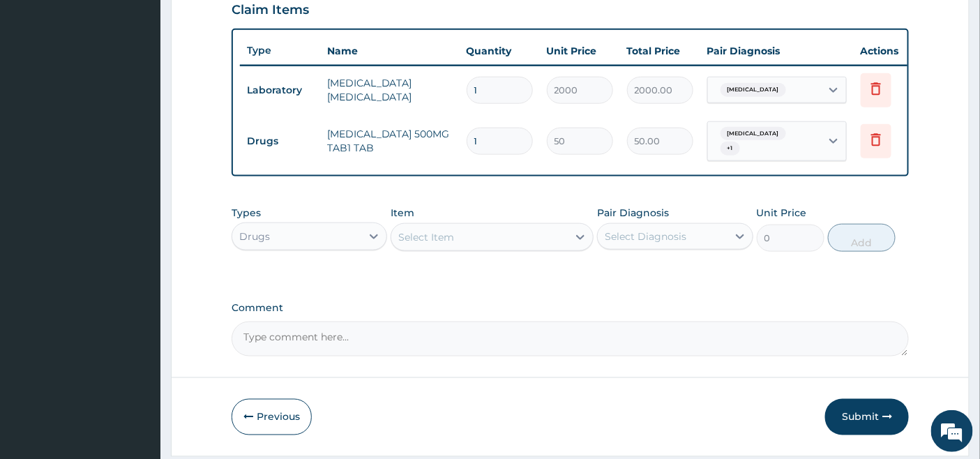  Describe the element at coordinates (426, 238) in the screenshot. I see `div: Select Item` at that location.